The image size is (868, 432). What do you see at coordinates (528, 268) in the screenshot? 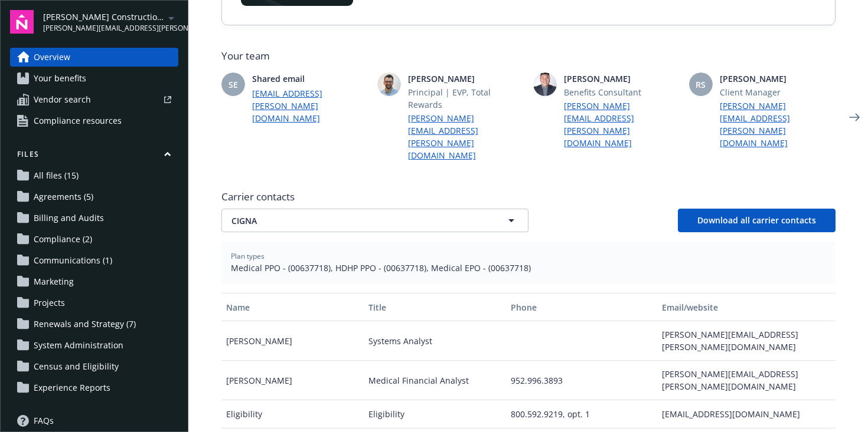
I see `span: Medical PPO - (00637718), HDHP PPO - (00637718), Medical EPO - (00637718)` at bounding box center [528, 268].